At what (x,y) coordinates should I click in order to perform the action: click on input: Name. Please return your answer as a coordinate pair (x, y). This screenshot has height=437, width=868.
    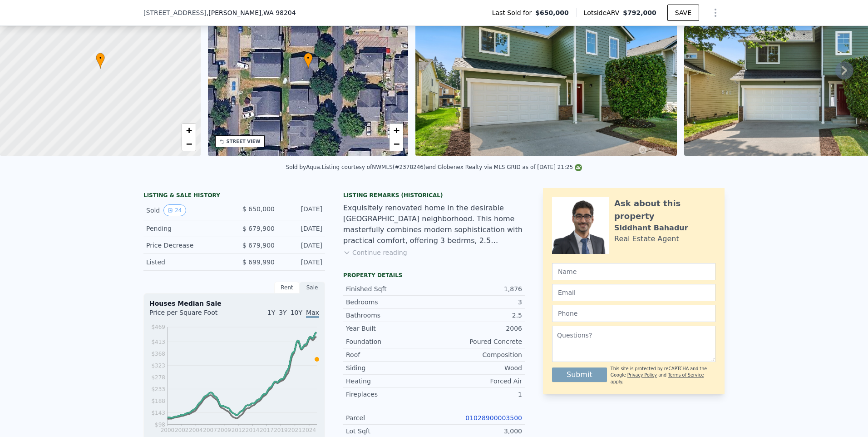
    Looking at the image, I should click on (634, 272).